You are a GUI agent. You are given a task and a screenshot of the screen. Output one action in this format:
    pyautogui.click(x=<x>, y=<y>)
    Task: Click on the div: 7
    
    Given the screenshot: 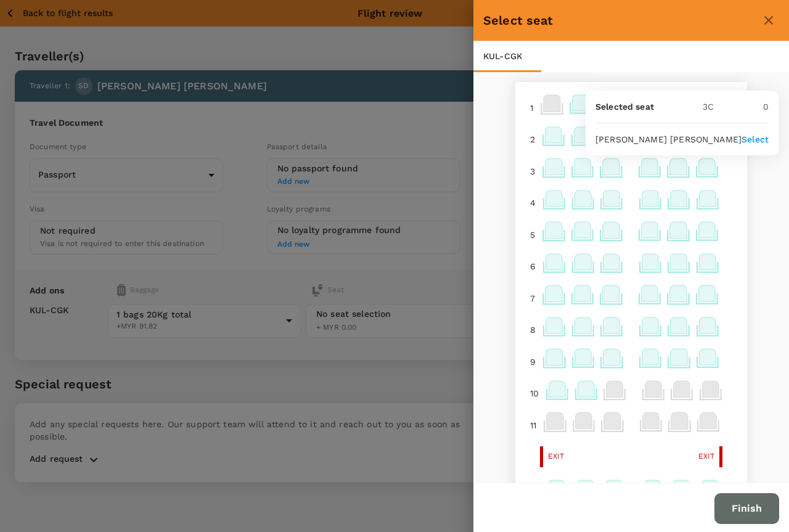 What is the action you would take?
    pyautogui.click(x=533, y=298)
    